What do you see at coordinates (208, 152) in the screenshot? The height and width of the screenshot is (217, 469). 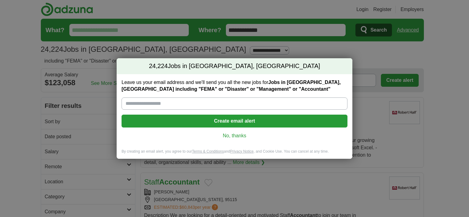 I see `a: Terms & Conditions` at bounding box center [208, 152].